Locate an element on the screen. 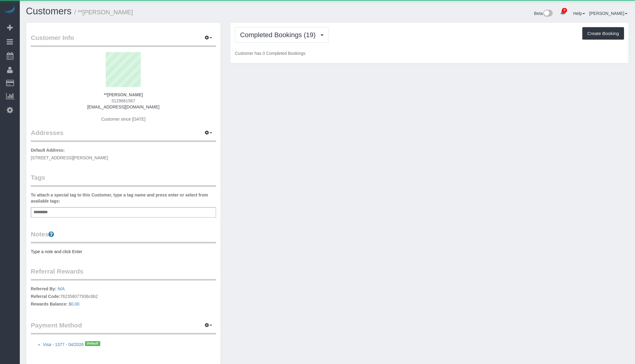  label: To attach a special tag to this Customer, type a tag name and press enter or select from availabl... is located at coordinates (123, 198).